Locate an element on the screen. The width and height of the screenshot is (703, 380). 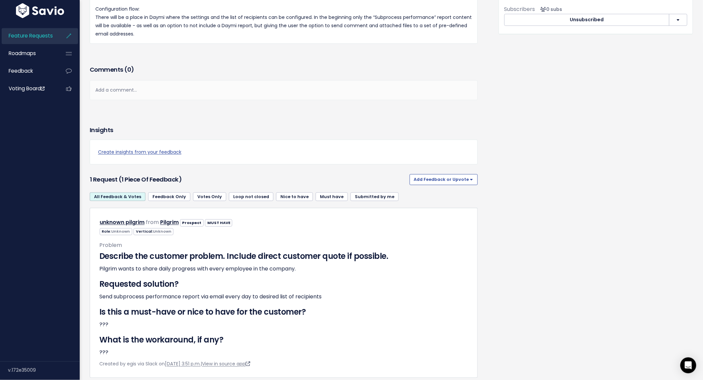
p: Send subprocess performance report via email every day to desired list of recipients is located at coordinates (284, 297).